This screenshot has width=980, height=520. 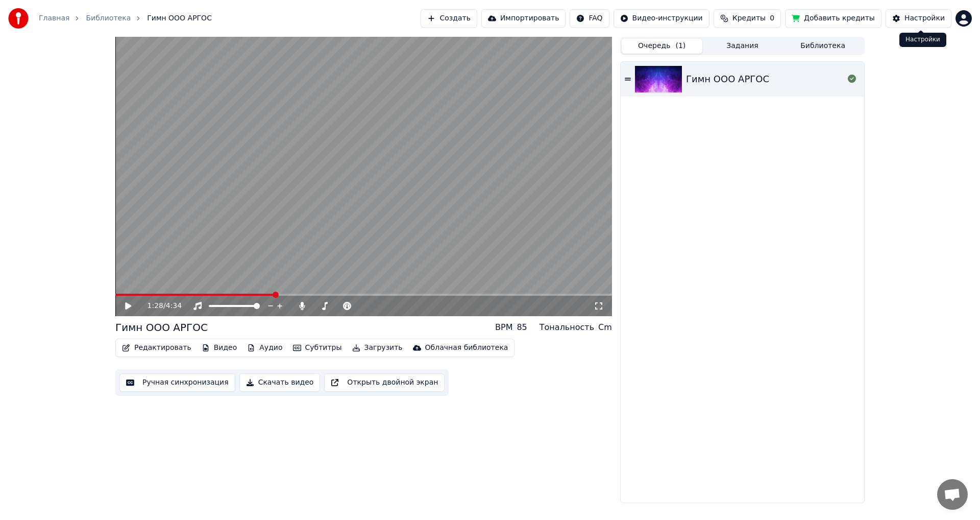 What do you see at coordinates (566, 328) in the screenshot?
I see `div: Тональность` at bounding box center [566, 328].